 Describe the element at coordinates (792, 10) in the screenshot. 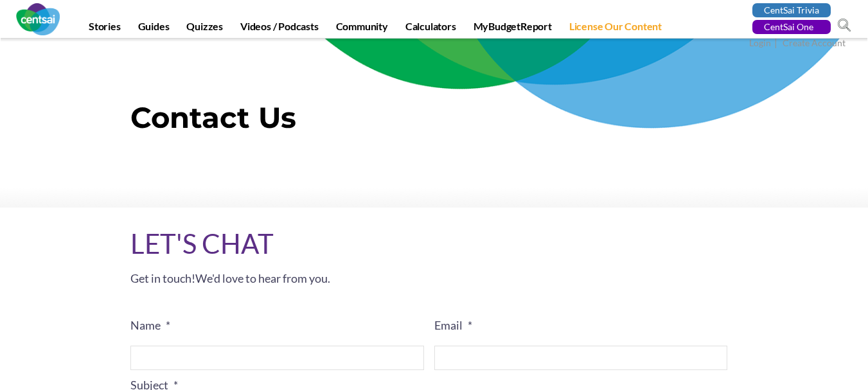

I see `a: CentSai Trivia` at that location.